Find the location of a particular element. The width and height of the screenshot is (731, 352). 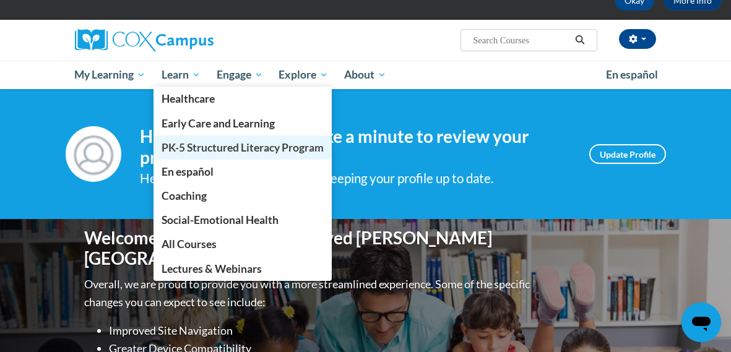

span: Learn is located at coordinates (181, 75).